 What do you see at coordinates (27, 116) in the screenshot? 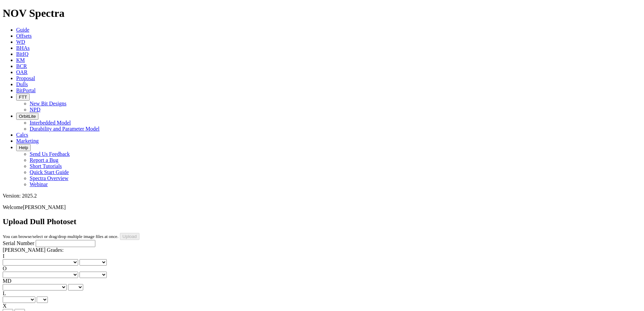
I see `button: OrbitLite` at bounding box center [27, 116].